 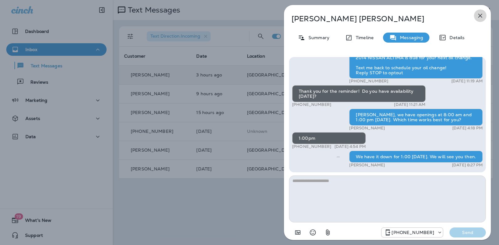 I want to click on p: Summary, so click(x=317, y=38).